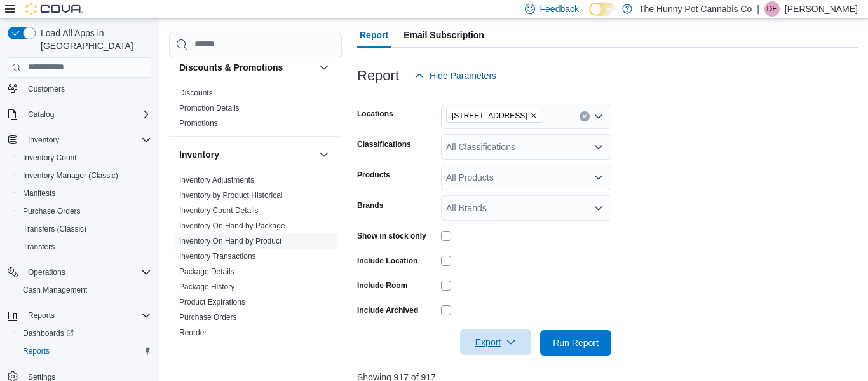 This screenshot has width=868, height=381. What do you see at coordinates (87, 140) in the screenshot?
I see `span: Inventory` at bounding box center [87, 140].